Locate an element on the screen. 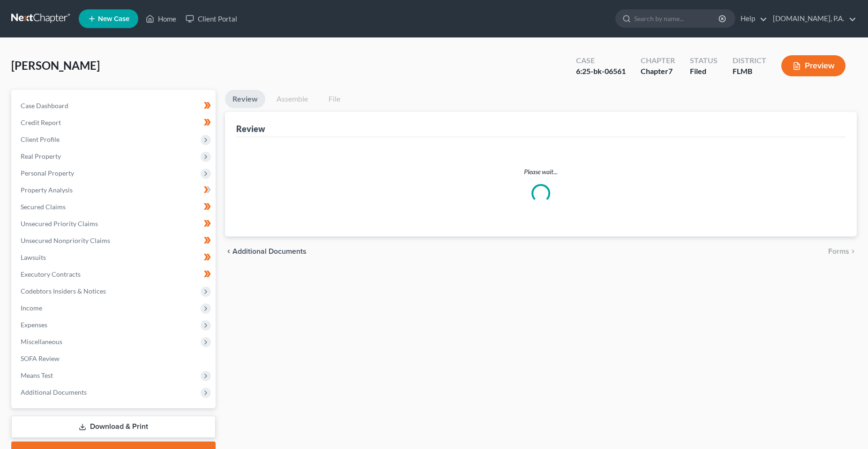 The image size is (868, 449). a: Review is located at coordinates (245, 99).